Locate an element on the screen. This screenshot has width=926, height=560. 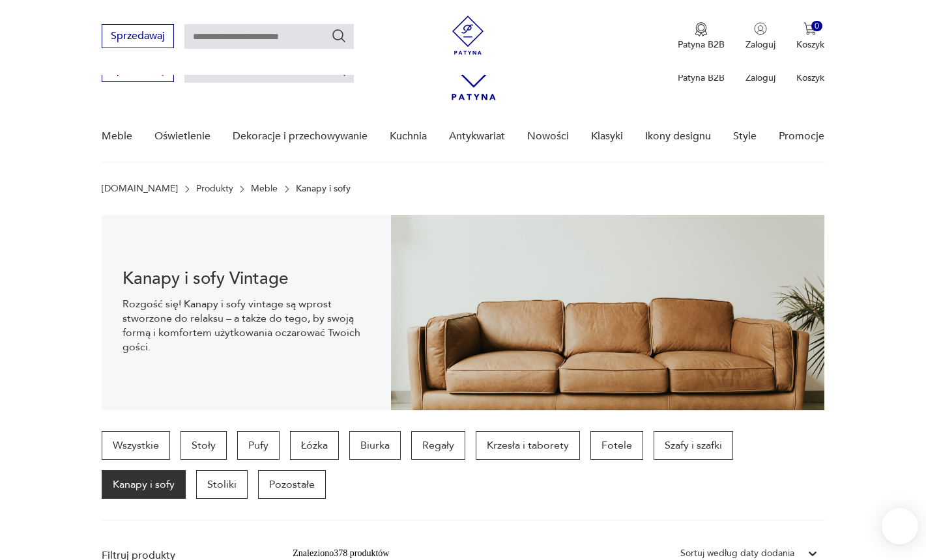
button: Szukaj is located at coordinates (339, 36).